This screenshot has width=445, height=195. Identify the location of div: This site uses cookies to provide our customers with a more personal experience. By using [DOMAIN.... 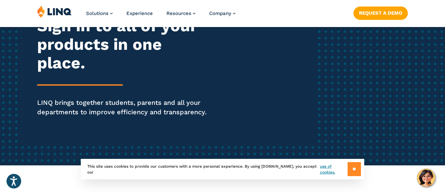
(223, 169).